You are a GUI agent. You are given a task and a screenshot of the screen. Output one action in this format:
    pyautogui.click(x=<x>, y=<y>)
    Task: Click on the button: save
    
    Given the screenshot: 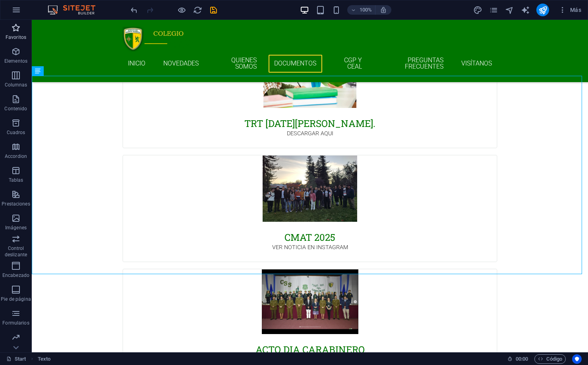 What is the action you would take?
    pyautogui.click(x=213, y=10)
    